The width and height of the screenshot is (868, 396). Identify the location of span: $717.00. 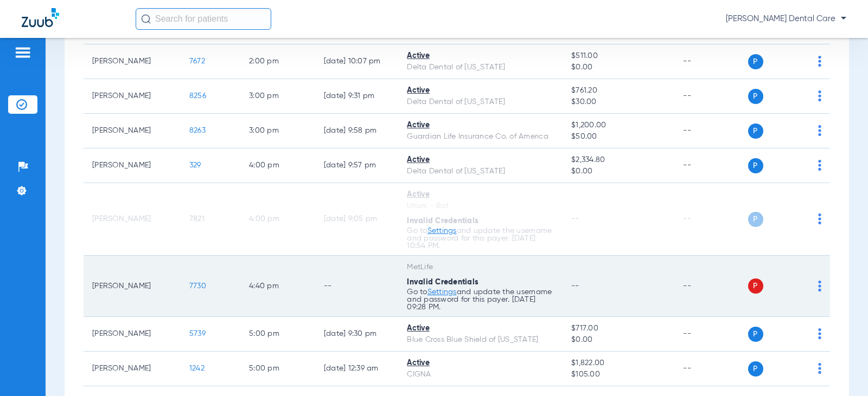
(618, 328).